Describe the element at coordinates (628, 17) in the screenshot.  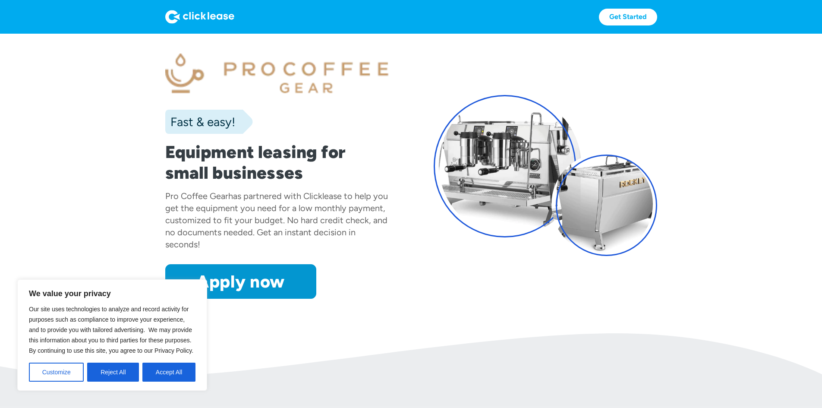
I see `a: Get Started` at that location.